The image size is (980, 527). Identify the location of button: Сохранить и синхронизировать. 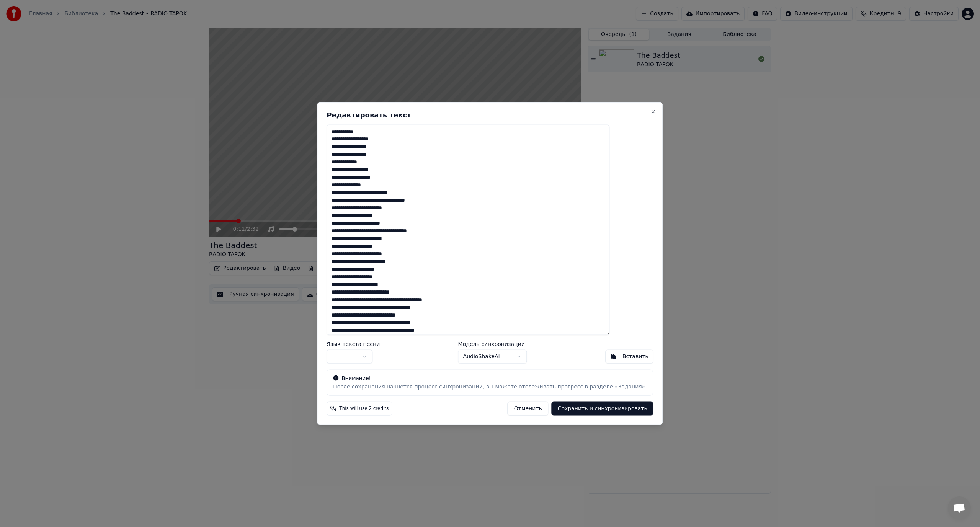
(602, 409).